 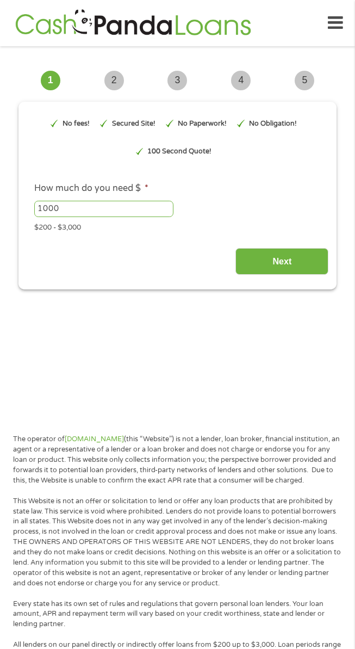 What do you see at coordinates (241, 81) in the screenshot?
I see `span: 4` at bounding box center [241, 81].